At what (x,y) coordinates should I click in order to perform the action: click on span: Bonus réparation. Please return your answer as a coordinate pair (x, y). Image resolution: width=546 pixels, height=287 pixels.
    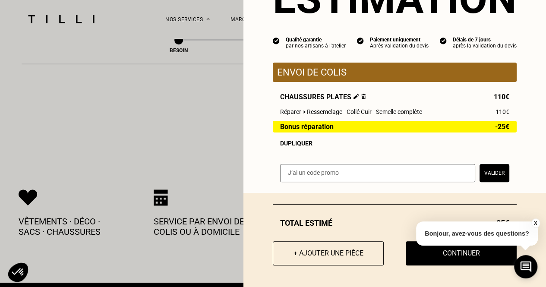
    Looking at the image, I should click on (307, 127).